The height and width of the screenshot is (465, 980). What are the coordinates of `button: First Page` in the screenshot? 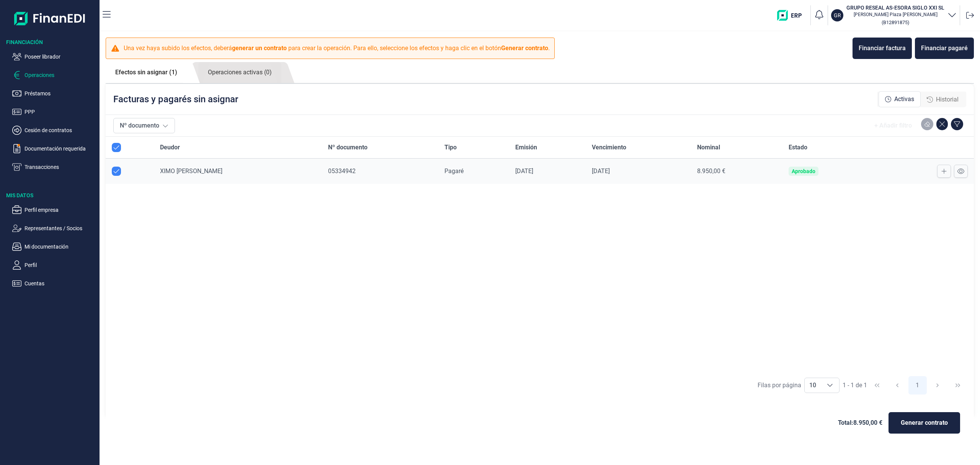 It's located at (876, 386).